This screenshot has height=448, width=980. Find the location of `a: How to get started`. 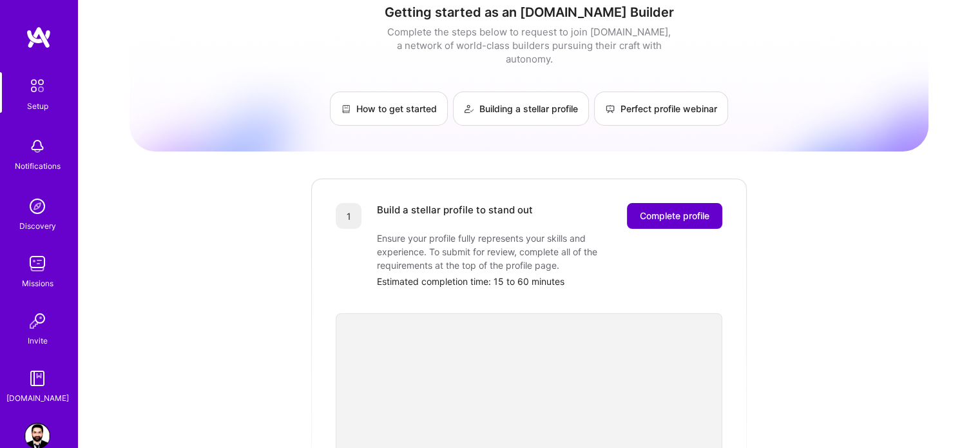

a: How to get started is located at coordinates (389, 108).